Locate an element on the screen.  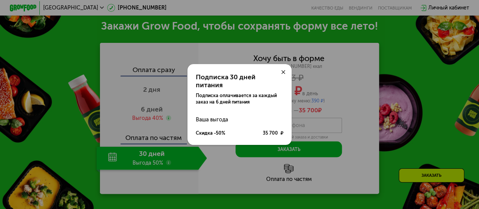
div: Ваша выгода is located at coordinates (240, 120).